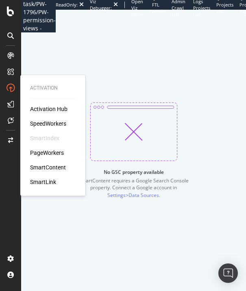 The image size is (246, 291). Describe the element at coordinates (134, 188) in the screenshot. I see `div: SmartContent requires a Google Search Console property. Connect a Google account in` at that location.